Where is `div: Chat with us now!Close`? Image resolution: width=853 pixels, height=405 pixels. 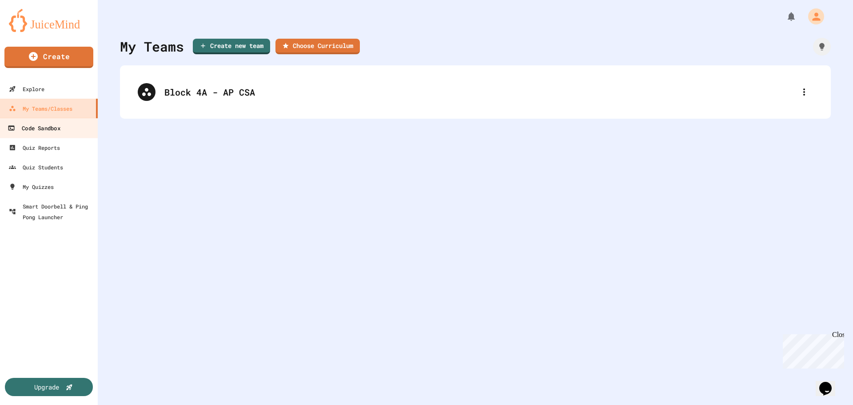 div: Chat with us now!Close is located at coordinates (32, 30).